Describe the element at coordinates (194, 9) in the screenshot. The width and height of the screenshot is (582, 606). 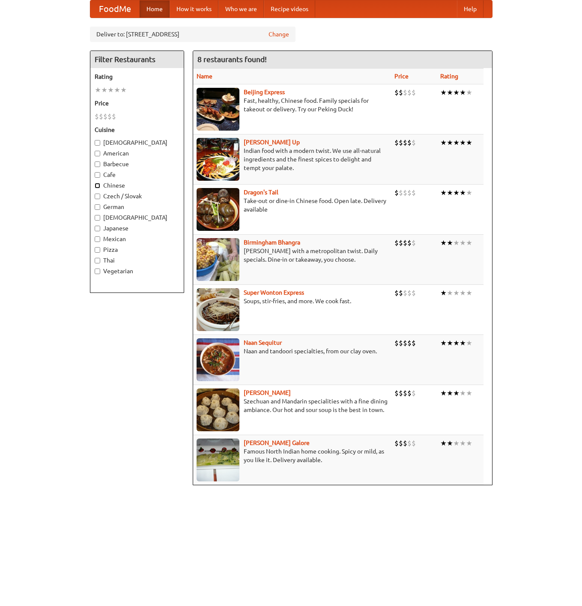
I see `a: How it works` at that location.